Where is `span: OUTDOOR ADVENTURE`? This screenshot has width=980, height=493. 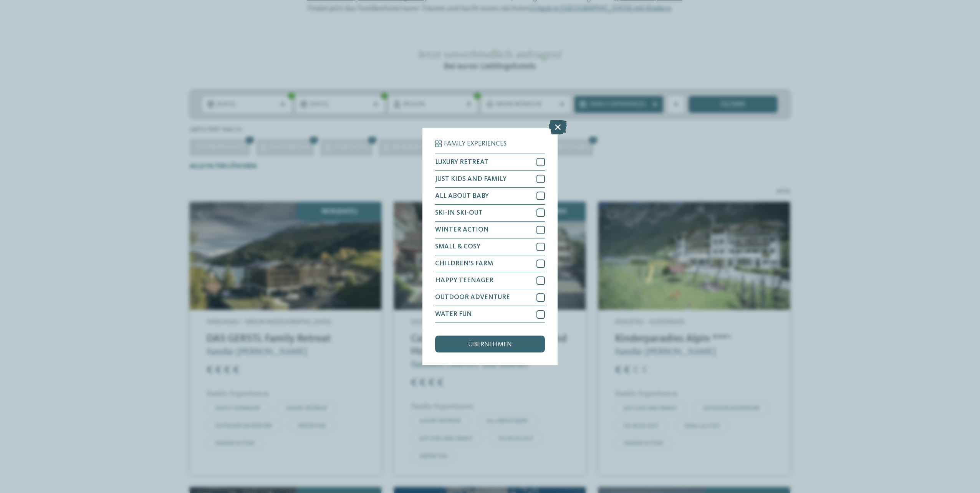 span: OUTDOOR ADVENTURE is located at coordinates (472, 297).